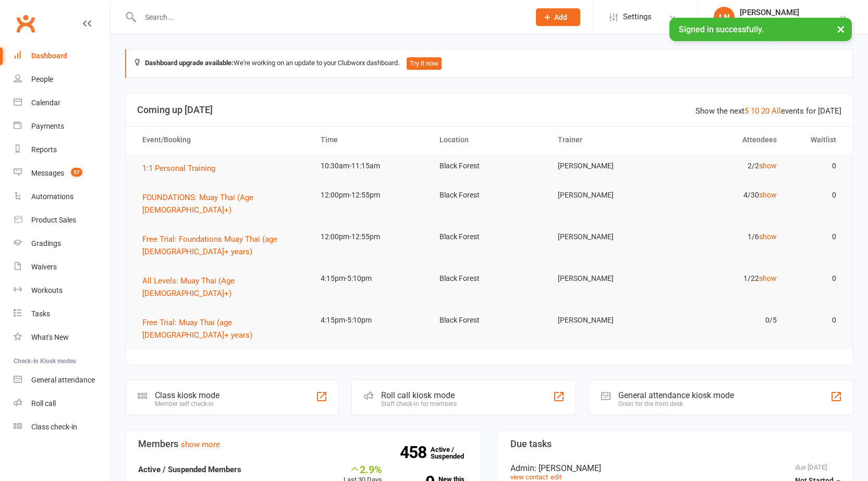  I want to click on a: Product Sales, so click(61, 220).